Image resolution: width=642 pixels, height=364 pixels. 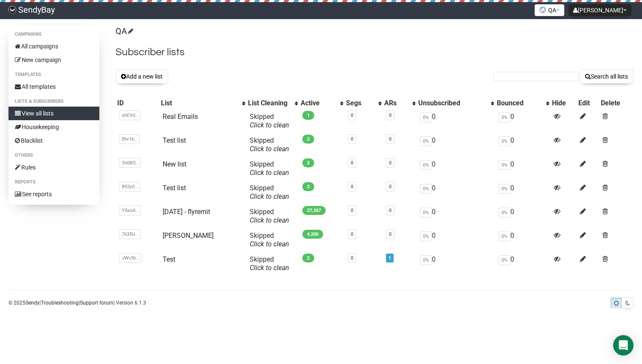 I want to click on span: 3n0BO.., so click(x=130, y=163).